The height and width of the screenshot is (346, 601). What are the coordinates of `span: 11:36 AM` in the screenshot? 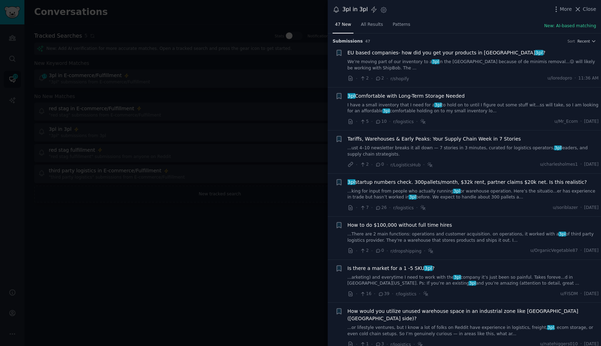 It's located at (589, 78).